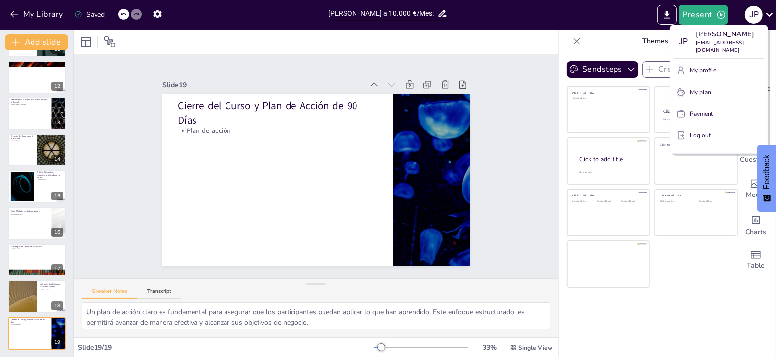 The height and width of the screenshot is (357, 776). I want to click on span: Feedback, so click(767, 172).